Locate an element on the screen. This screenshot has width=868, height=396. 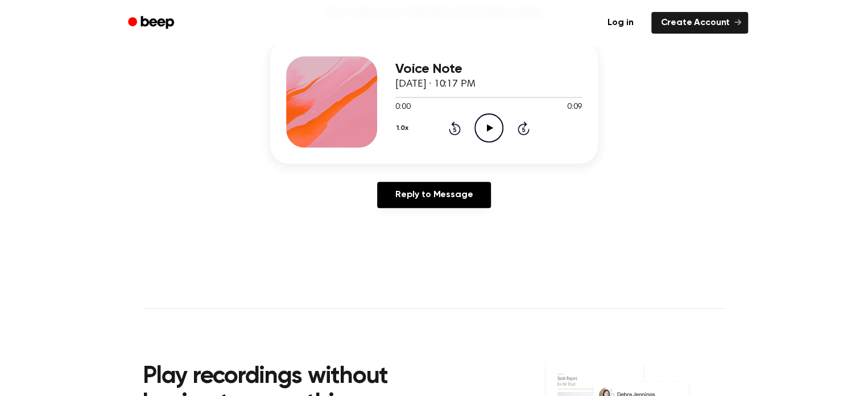
a: Create Account is located at coordinates (700, 23).